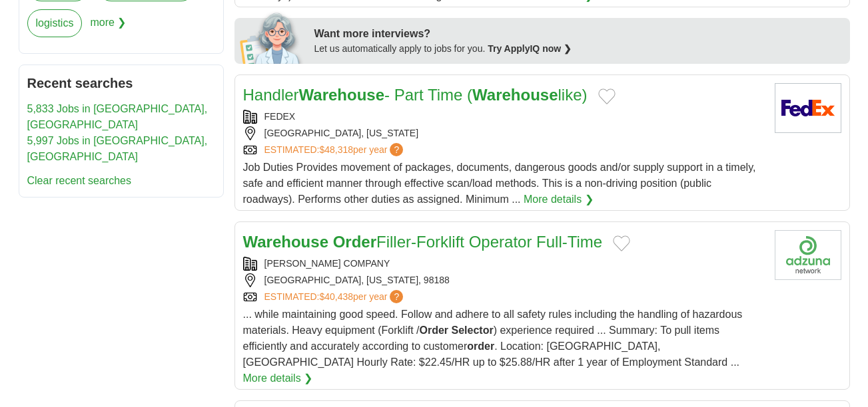 This screenshot has height=407, width=868. I want to click on h2: Recent searches, so click(121, 83).